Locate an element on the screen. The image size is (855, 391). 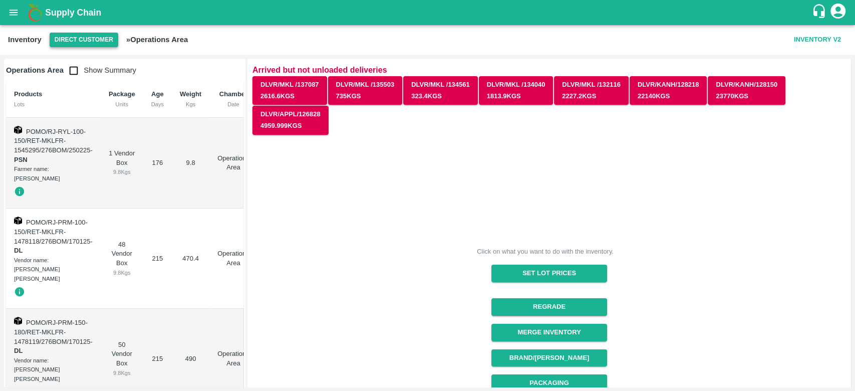
div: Click on what you want to do with the inventory. is located at coordinates (545, 252).